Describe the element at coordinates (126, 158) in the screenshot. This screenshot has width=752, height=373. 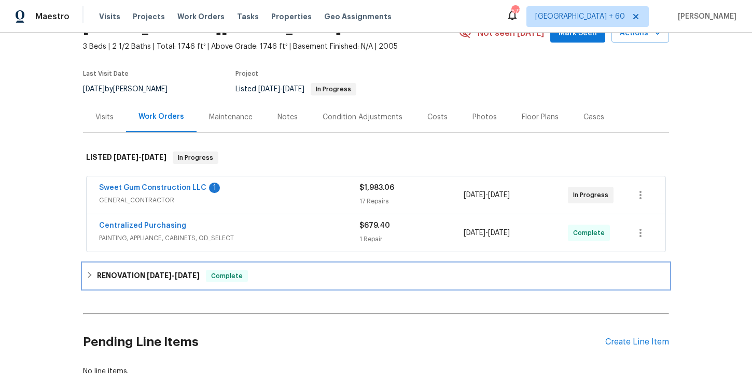
I see `h6: LISTED` at that location.